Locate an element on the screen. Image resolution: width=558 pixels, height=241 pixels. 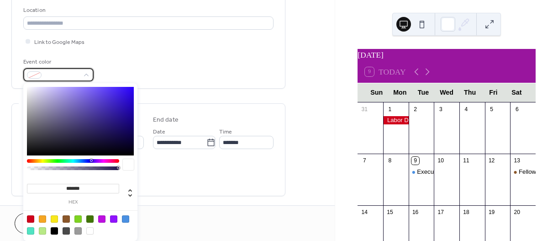
div: #FFFFFF is located at coordinates (90, 231).